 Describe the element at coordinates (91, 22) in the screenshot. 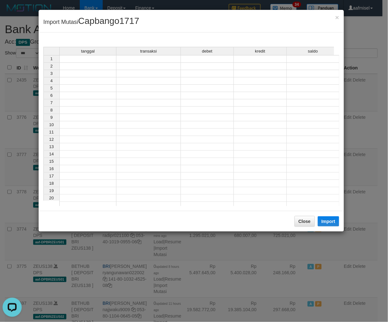

I see `span: Import Mutasi` at that location.